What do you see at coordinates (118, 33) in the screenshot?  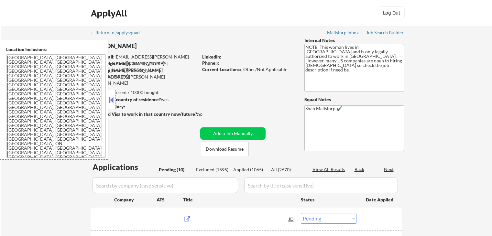 I see `div: ← Return to /applysquad` at bounding box center [118, 33].